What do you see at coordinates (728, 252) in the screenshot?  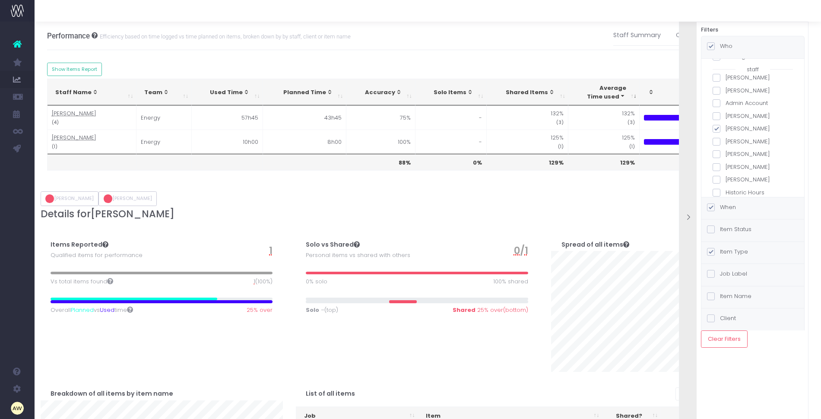 I see `label: Item Type` at bounding box center [728, 252].